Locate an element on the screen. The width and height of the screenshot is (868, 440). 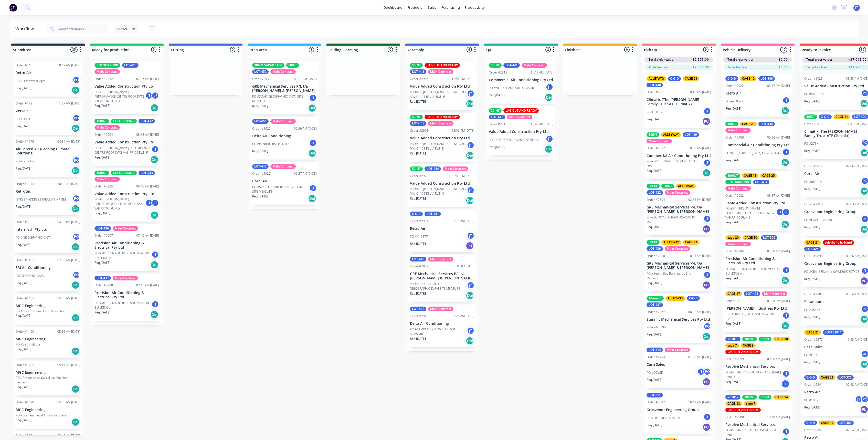
div: Order #2916 is located at coordinates (419, 79).